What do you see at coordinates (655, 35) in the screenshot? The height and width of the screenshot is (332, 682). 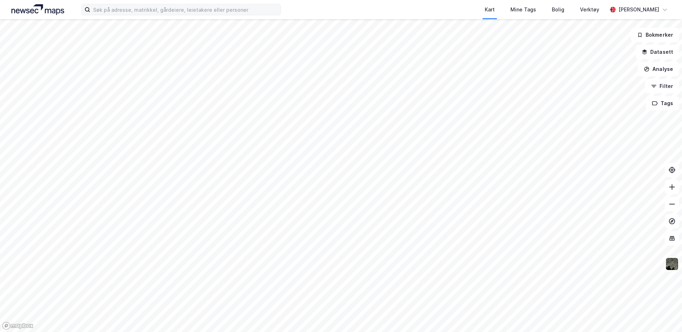 I see `button: Bokmerker` at bounding box center [655, 35].